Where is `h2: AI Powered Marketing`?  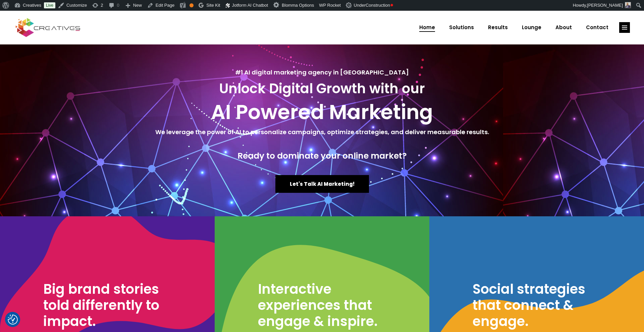
h2: AI Powered Marketing is located at coordinates (322, 112).